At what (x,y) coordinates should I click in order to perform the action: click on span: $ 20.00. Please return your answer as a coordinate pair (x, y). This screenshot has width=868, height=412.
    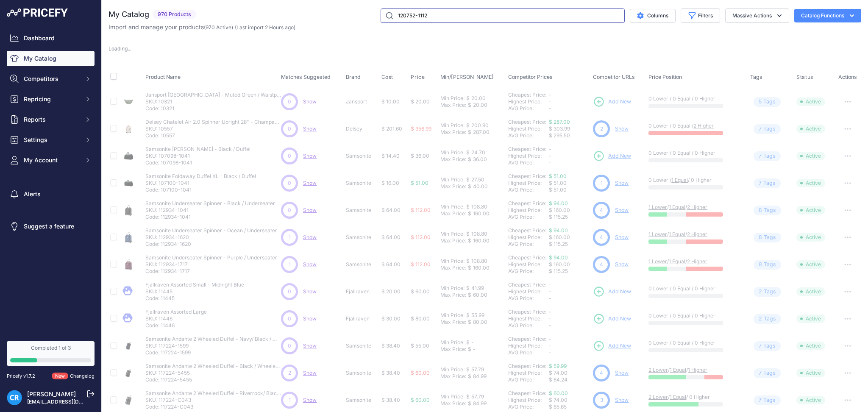
    Looking at the image, I should click on (391, 291).